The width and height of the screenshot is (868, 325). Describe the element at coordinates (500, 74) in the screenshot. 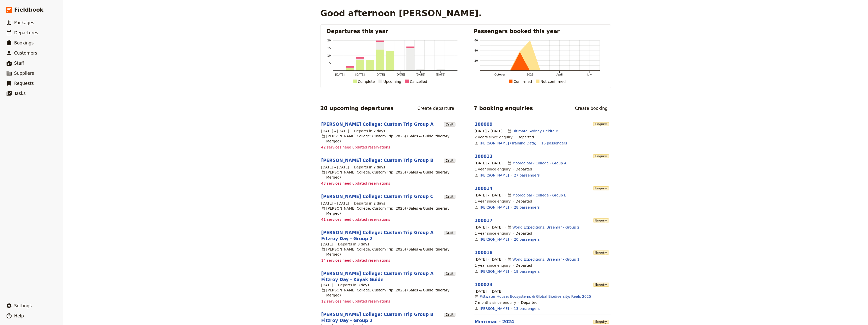

I see `tspan: October` at that location.